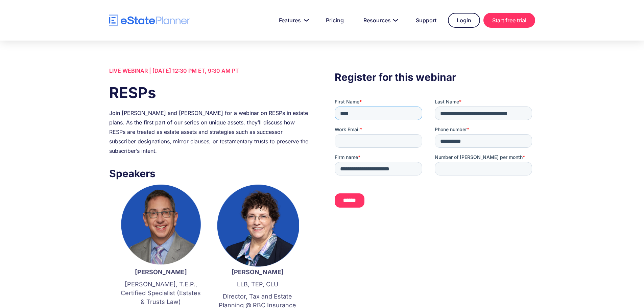 This screenshot has height=308, width=644. What do you see at coordinates (426, 20) in the screenshot?
I see `a: Support` at bounding box center [426, 20].